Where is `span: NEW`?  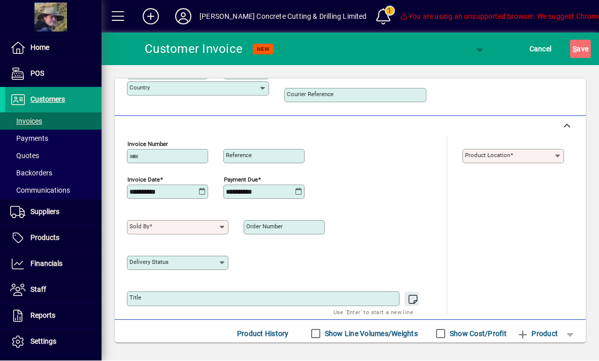
span: NEW is located at coordinates (263, 49).